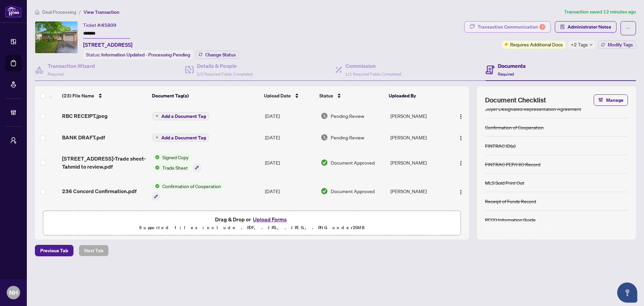 The image size is (644, 306). What do you see at coordinates (54, 250) in the screenshot?
I see `button: Previous Tab` at bounding box center [54, 250].